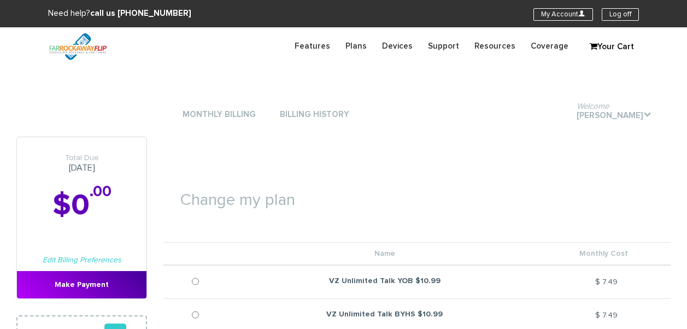 The width and height of the screenshot is (687, 329). What do you see at coordinates (81, 285) in the screenshot?
I see `a: Make Payment` at bounding box center [81, 285].